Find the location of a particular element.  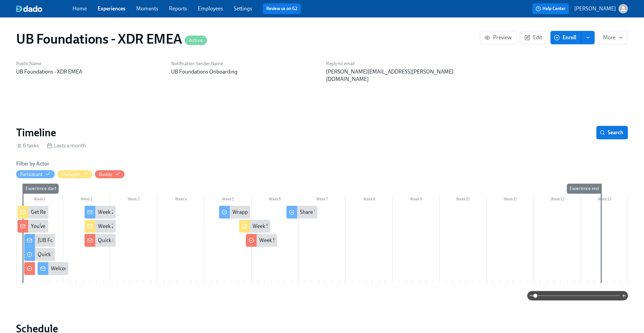

button: Participant is located at coordinates (35, 174).